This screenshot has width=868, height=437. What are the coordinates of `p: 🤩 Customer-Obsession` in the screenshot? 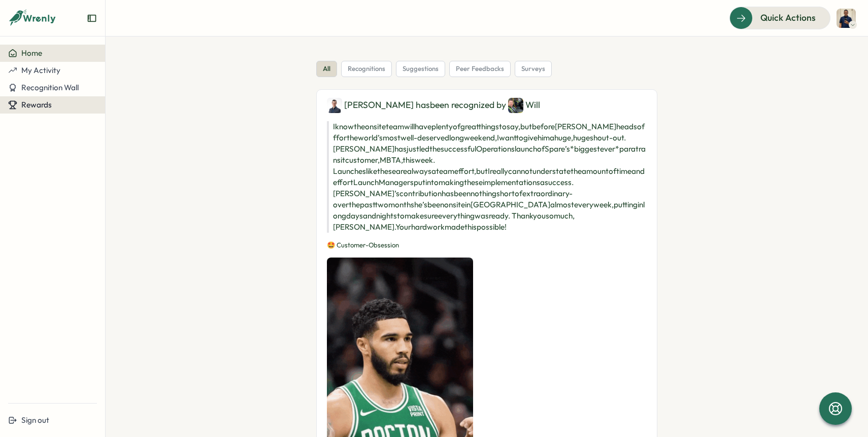 It's located at (487, 245).